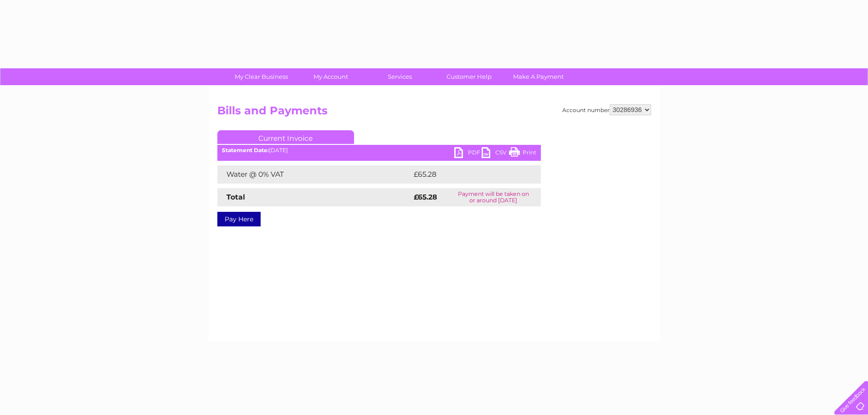 This screenshot has width=868, height=415. I want to click on a: Make A Payment, so click(538, 76).